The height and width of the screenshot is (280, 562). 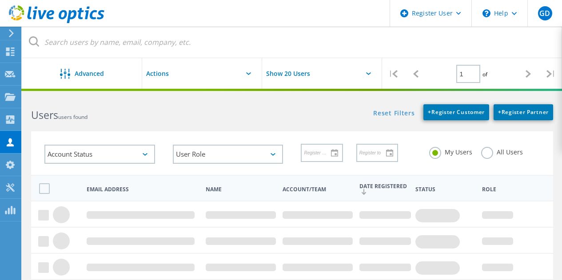 I want to click on span: Advanced, so click(x=89, y=74).